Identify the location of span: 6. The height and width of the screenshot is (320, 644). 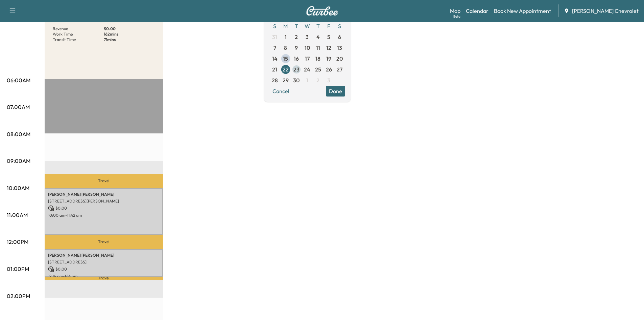
(340, 37).